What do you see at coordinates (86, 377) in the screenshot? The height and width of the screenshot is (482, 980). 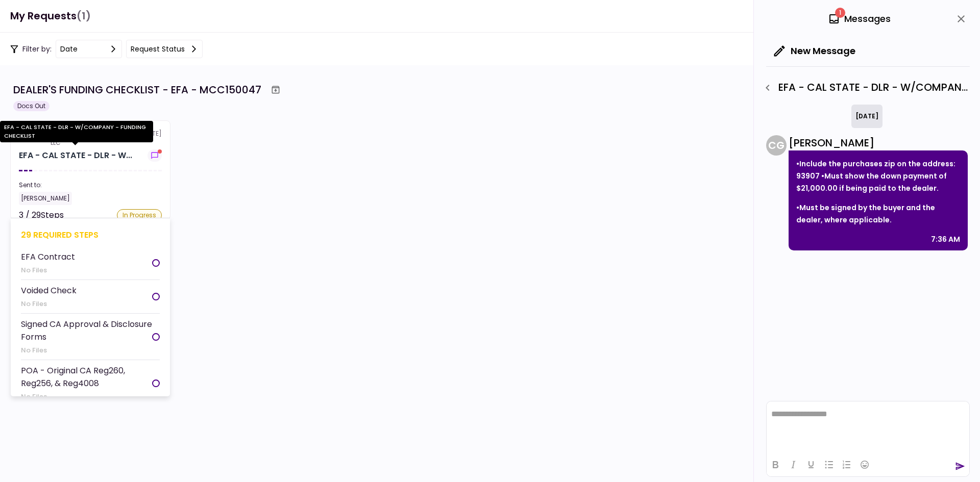 I see `div: POA - Original CA Reg260, Reg256, & Reg4008` at bounding box center [86, 377].